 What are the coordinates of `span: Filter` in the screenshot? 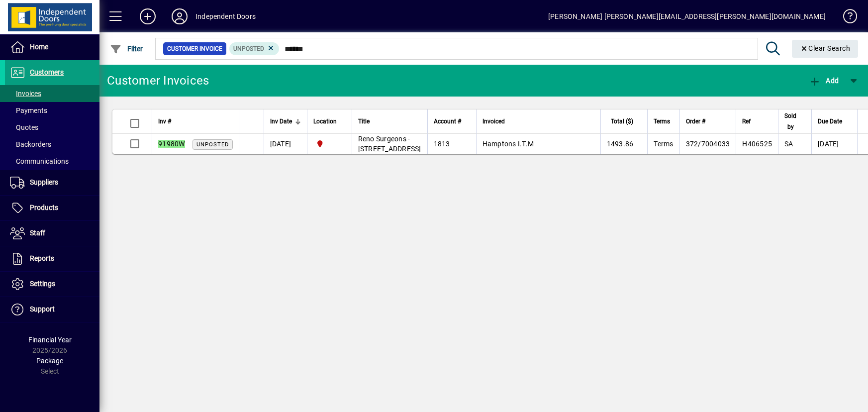 It's located at (127, 49).